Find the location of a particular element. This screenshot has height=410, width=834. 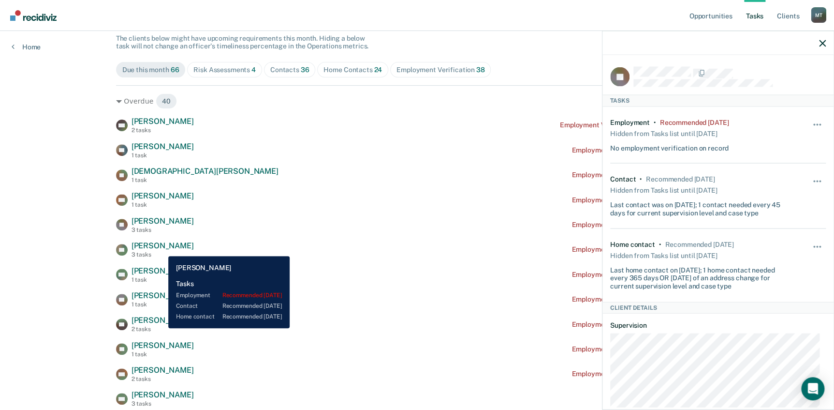

div: Employment Verification recommended a year ago is located at coordinates (639, 125).